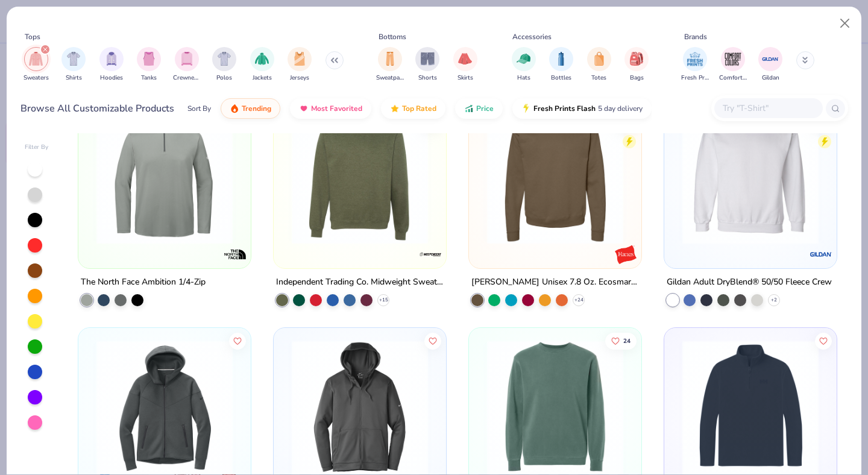 Image resolution: width=868 pixels, height=475 pixels. Describe the element at coordinates (526, 109) in the screenshot. I see `img: flash.gif` at that location.